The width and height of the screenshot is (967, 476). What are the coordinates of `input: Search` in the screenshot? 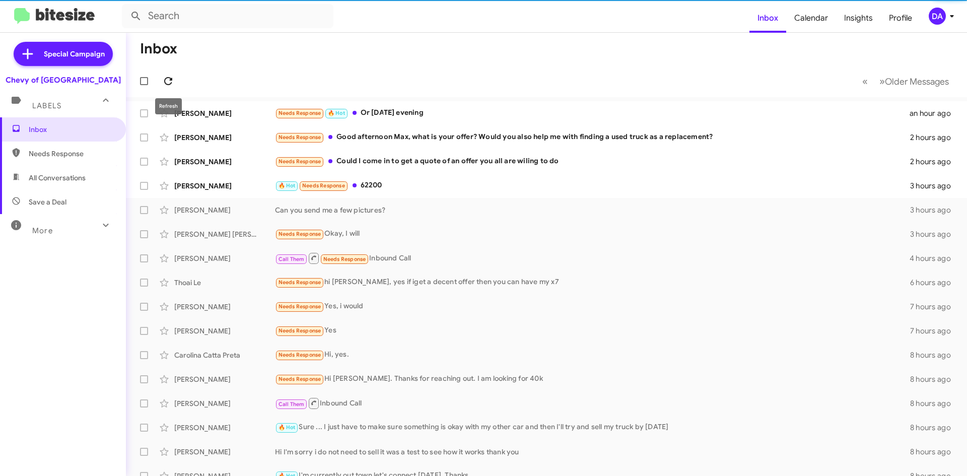 It's located at (228, 16).